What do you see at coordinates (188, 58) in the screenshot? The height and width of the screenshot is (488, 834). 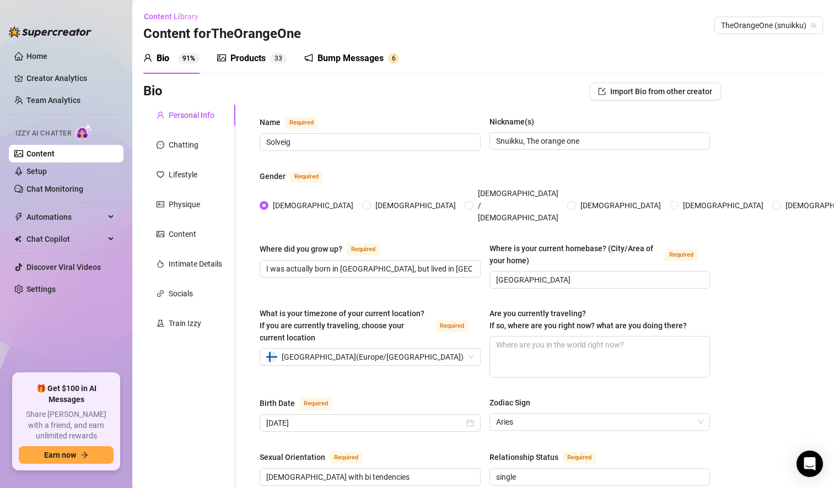 I see `sup: 91%` at bounding box center [188, 58].